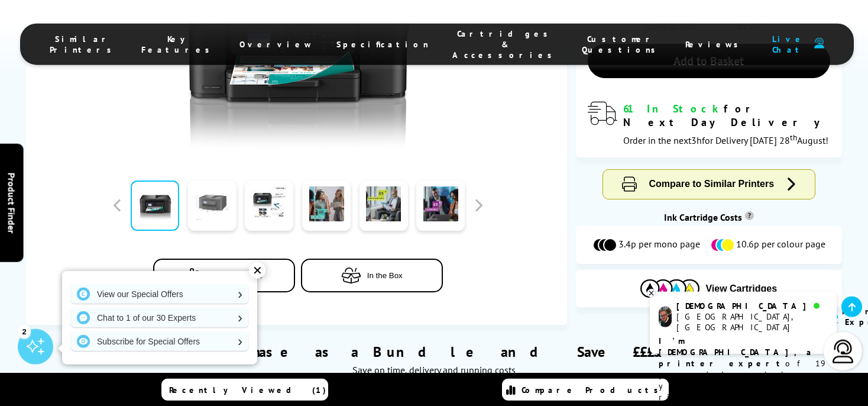 Image resolution: width=868 pixels, height=406 pixels. I want to click on button: View Cartridges, so click(709, 289).